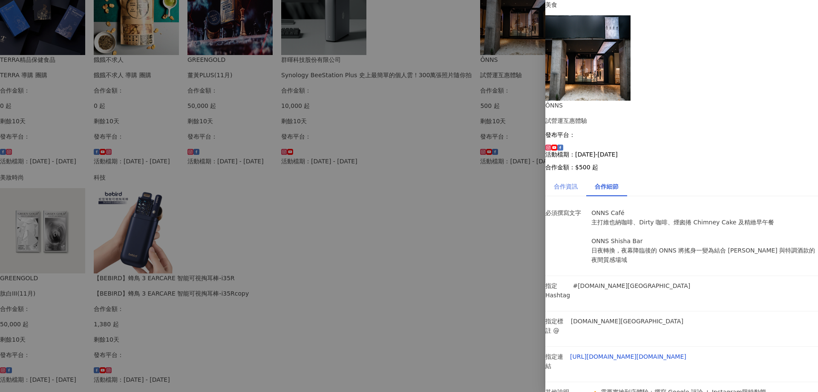 The image size is (818, 392). I want to click on div: ÔNNS, so click(682, 105).